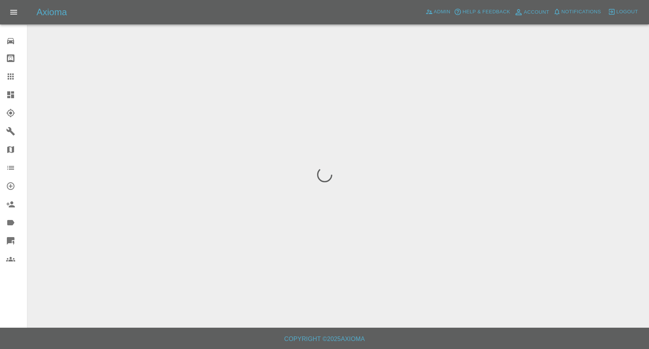 Image resolution: width=649 pixels, height=349 pixels. I want to click on button: Help & Feedback, so click(482, 12).